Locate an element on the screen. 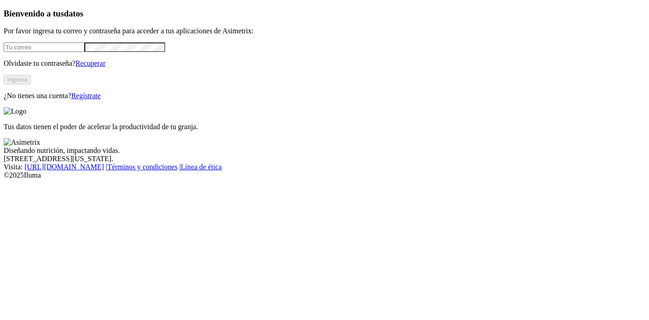 The height and width of the screenshot is (320, 649). p: Por favor ingresa tu correo y contraseña para acceder a tus aplicaciones de Asimetrix: is located at coordinates (325, 31).